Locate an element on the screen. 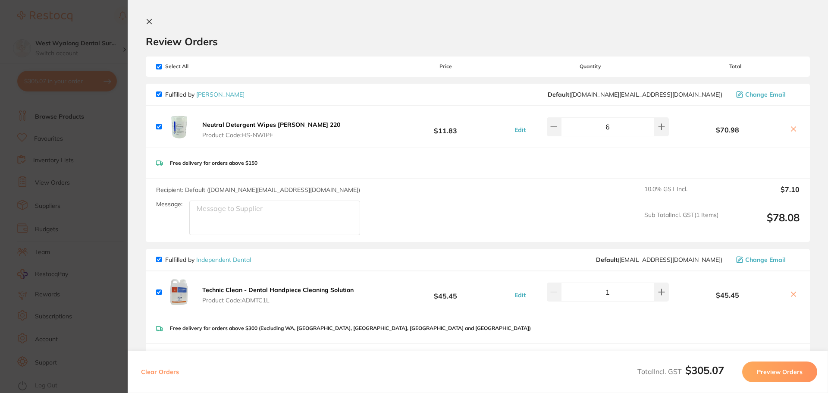 The image size is (828, 393). button: Clear Orders is located at coordinates (160, 372).